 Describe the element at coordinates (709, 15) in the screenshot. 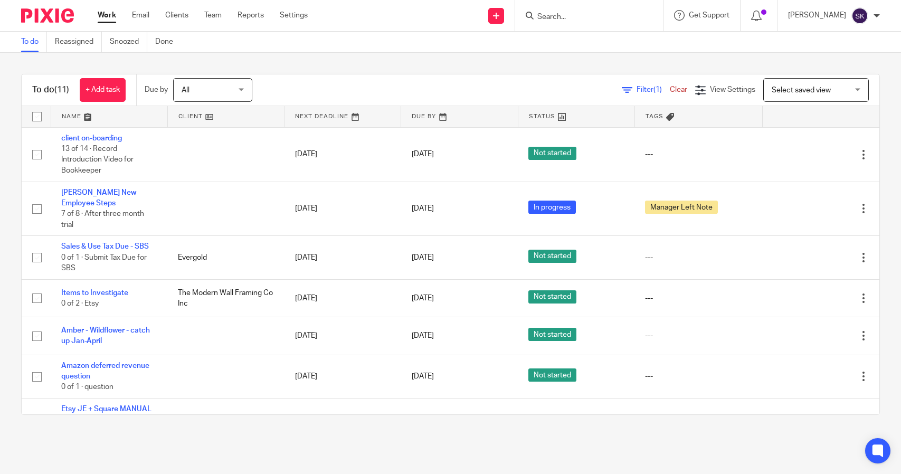

I see `span: Get Support` at that location.